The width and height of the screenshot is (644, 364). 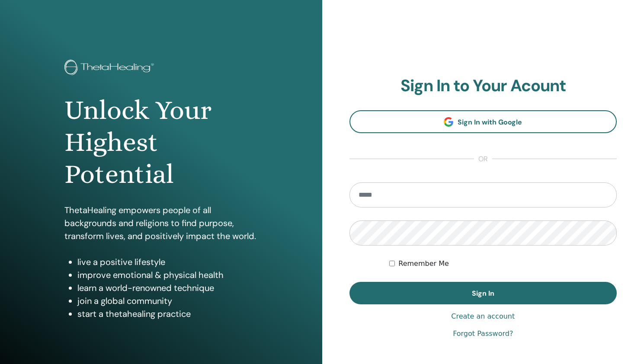 I want to click on a: Create an account, so click(x=483, y=316).